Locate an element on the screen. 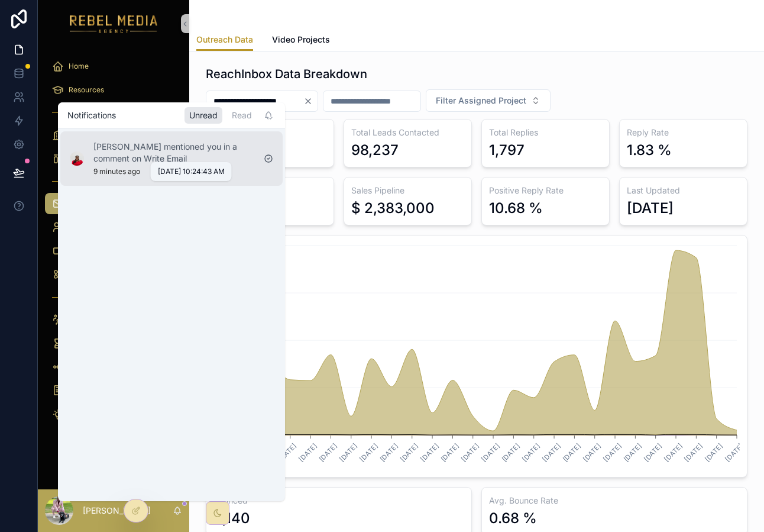 The height and width of the screenshot is (532, 764). div: scrollable content is located at coordinates (113, 244).